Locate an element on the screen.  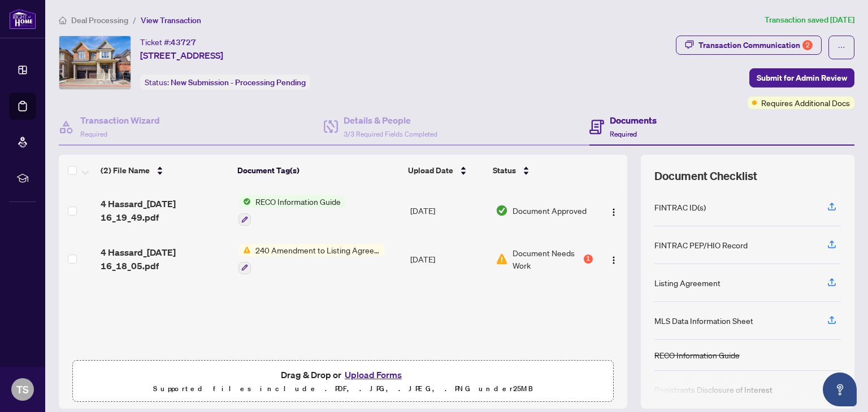
button: Status IconRECO Information Guide is located at coordinates (292, 211).